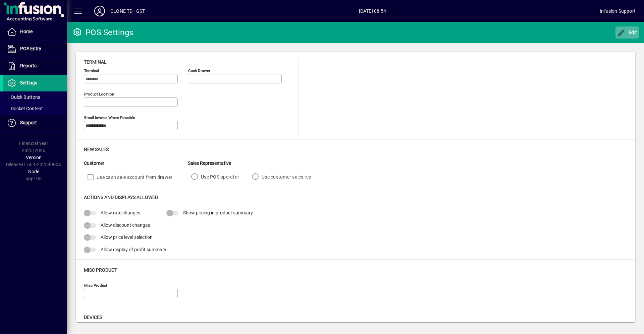 This screenshot has height=334, width=644. I want to click on mat-label: Misc Product, so click(96, 285).